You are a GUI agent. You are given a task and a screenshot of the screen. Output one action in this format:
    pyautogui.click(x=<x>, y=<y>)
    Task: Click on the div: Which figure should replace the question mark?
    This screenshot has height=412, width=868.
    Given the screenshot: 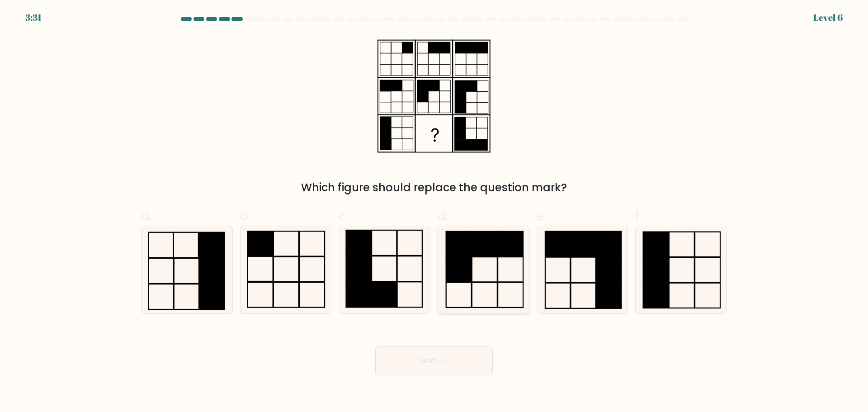 What is the action you would take?
    pyautogui.click(x=434, y=188)
    